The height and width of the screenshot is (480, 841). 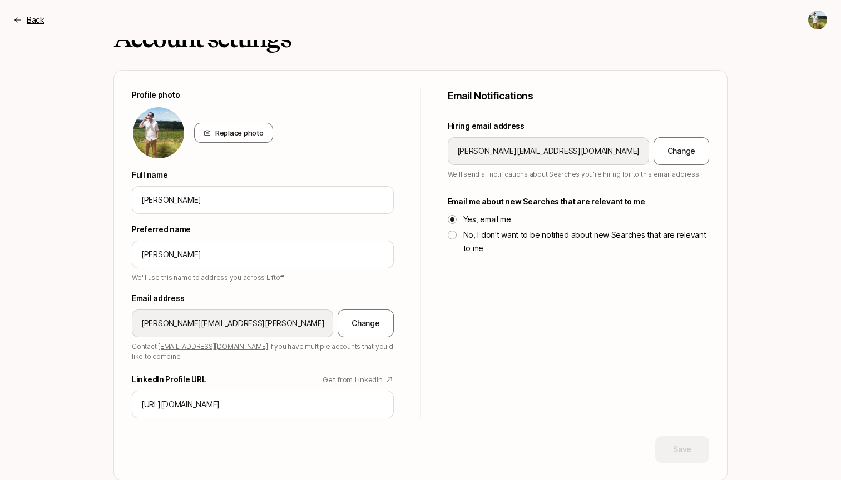 What do you see at coordinates (262, 175) in the screenshot?
I see `label: Full name` at bounding box center [262, 175].